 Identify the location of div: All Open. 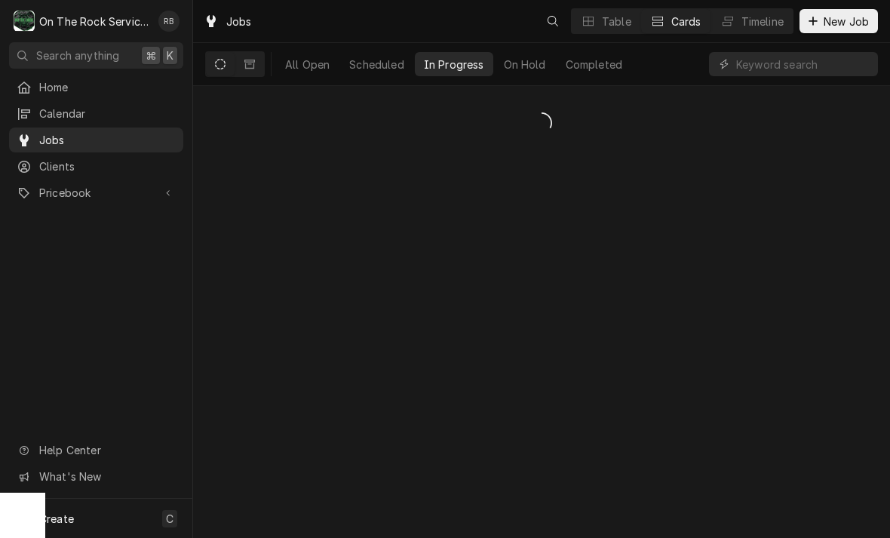
(307, 64).